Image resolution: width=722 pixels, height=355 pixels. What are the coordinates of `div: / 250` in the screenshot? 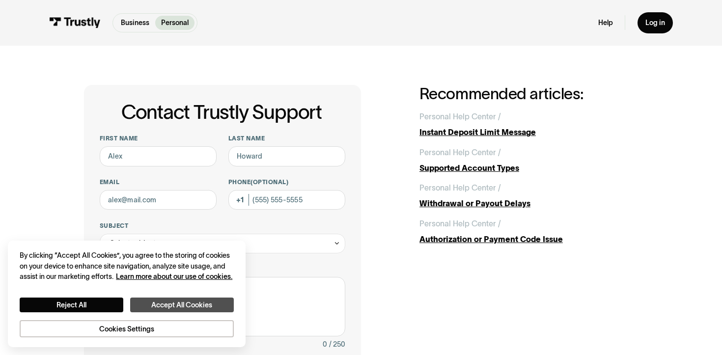 It's located at (337, 344).